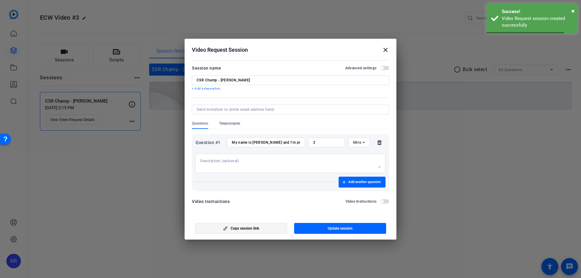 This screenshot has width=581, height=278. Describe the element at coordinates (326, 143) in the screenshot. I see `input: Time` at that location.